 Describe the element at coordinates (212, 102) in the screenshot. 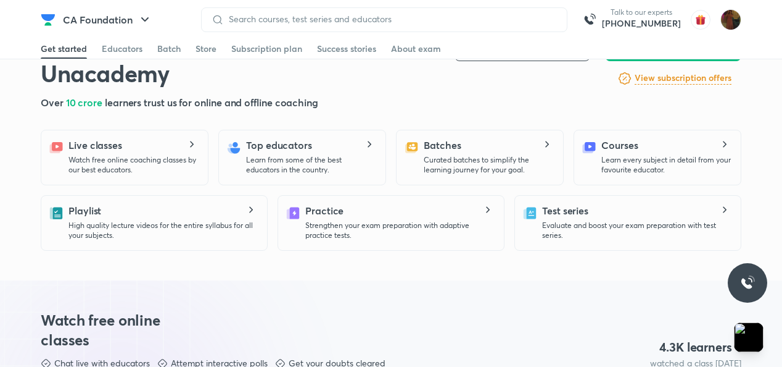

I see `span: learners trust us for online and offline coaching` at that location.